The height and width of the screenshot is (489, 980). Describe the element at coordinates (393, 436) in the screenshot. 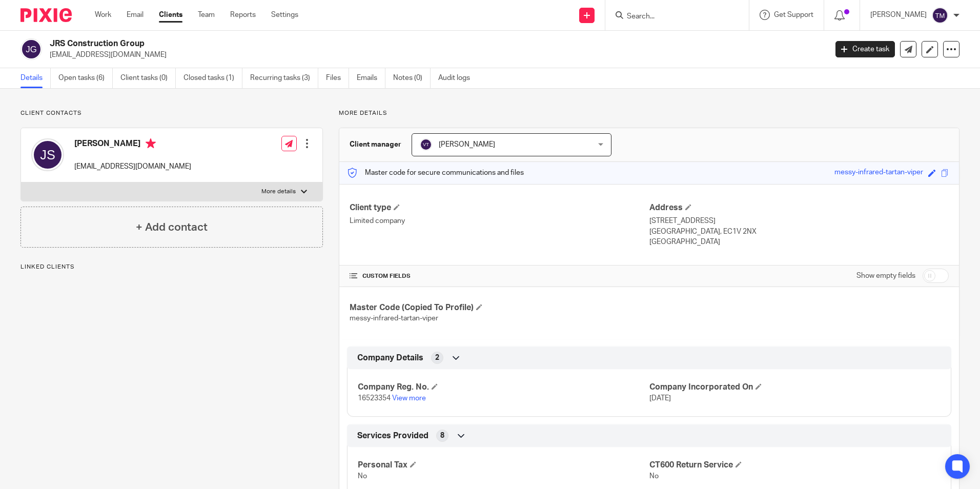

I see `span: Services Provided` at that location.